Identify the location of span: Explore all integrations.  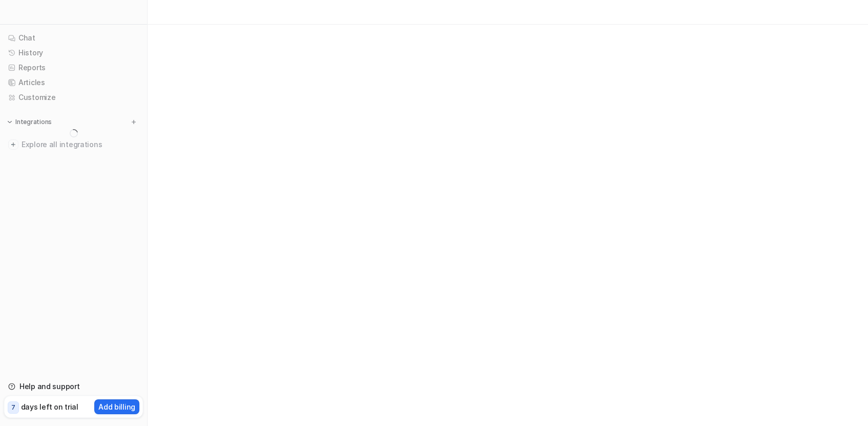
(80, 144).